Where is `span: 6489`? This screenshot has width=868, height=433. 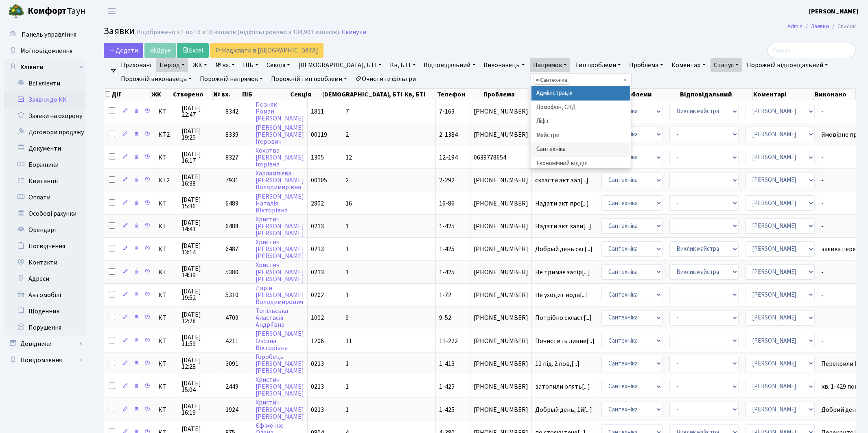
span: 6489 is located at coordinates (232, 203).